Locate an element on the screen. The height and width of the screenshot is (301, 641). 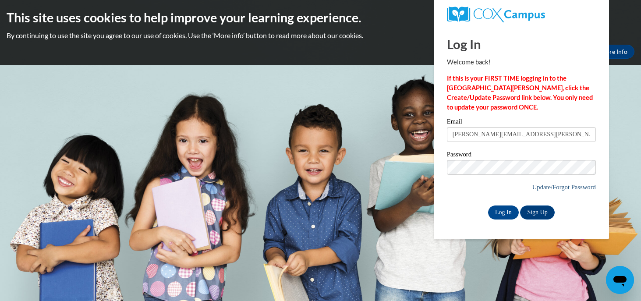
label: Email is located at coordinates (521, 123).